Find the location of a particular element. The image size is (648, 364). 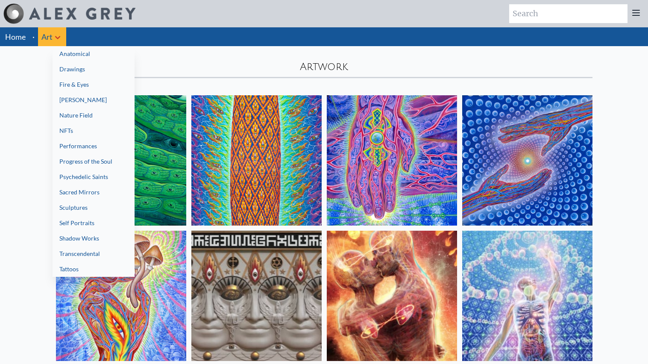

a: Performances is located at coordinates (94, 146).